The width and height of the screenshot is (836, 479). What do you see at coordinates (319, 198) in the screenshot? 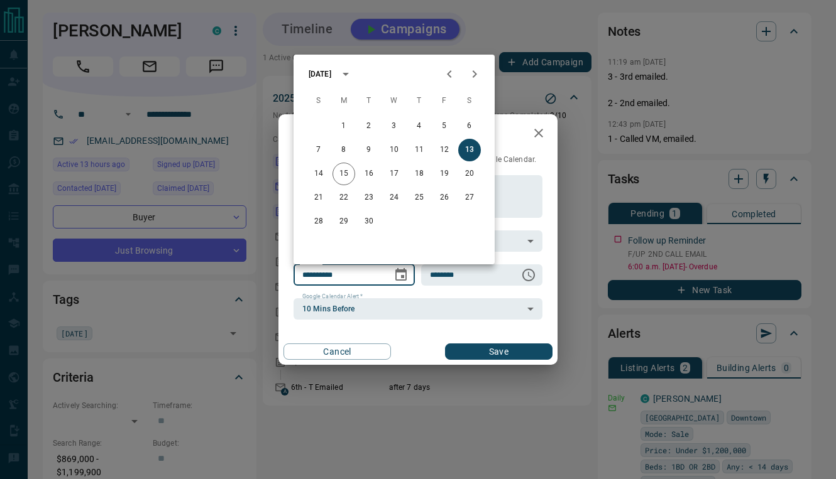
I see `button: 21` at bounding box center [319, 198].